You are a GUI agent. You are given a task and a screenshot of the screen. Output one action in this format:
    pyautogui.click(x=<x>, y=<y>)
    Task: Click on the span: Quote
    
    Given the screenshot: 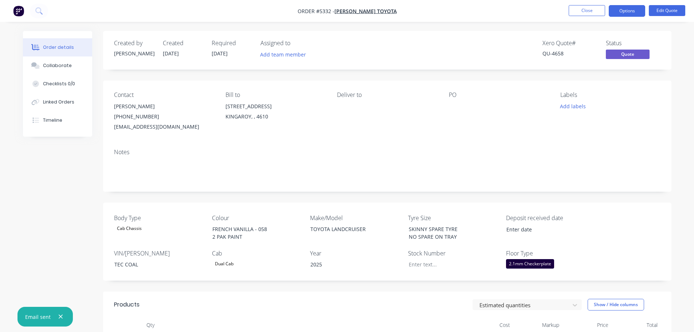 What is the action you would take?
    pyautogui.click(x=628, y=54)
    